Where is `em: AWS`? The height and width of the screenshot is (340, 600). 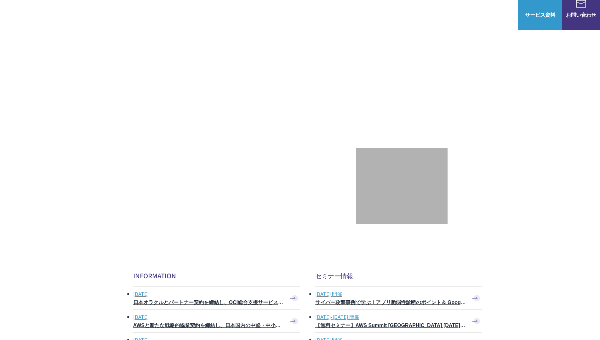 em: AWS is located at coordinates (411, 100).